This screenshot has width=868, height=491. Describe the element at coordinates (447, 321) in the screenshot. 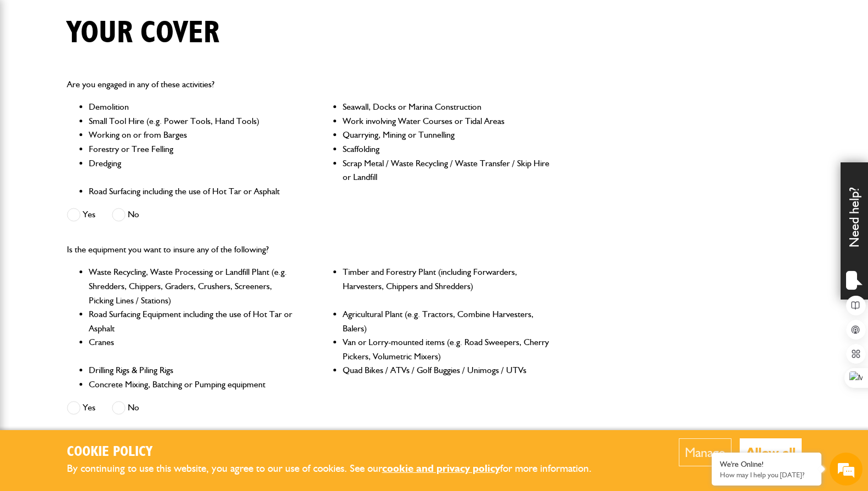

I see `li: Agricultural Plant (e.g. Tractors, Combine Harvesters, Balers)` at that location.